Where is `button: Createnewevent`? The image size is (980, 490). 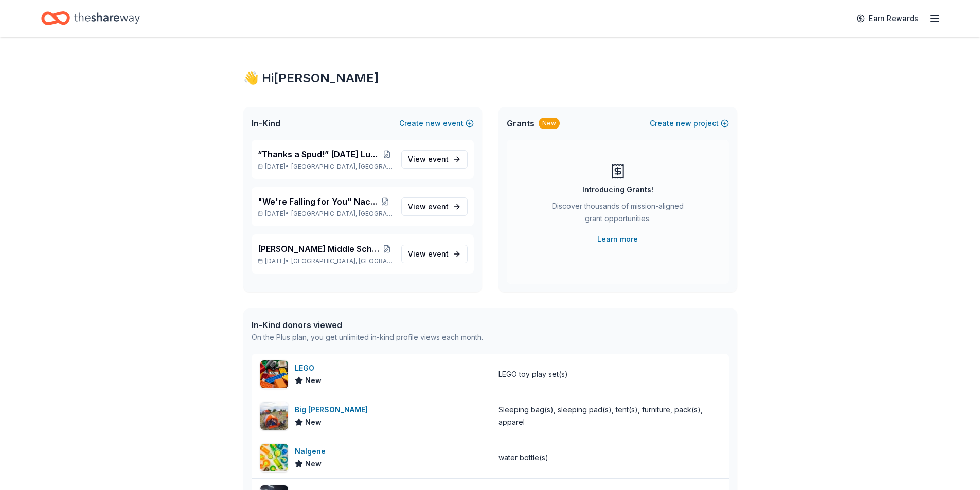 button: Createnewevent is located at coordinates (436, 123).